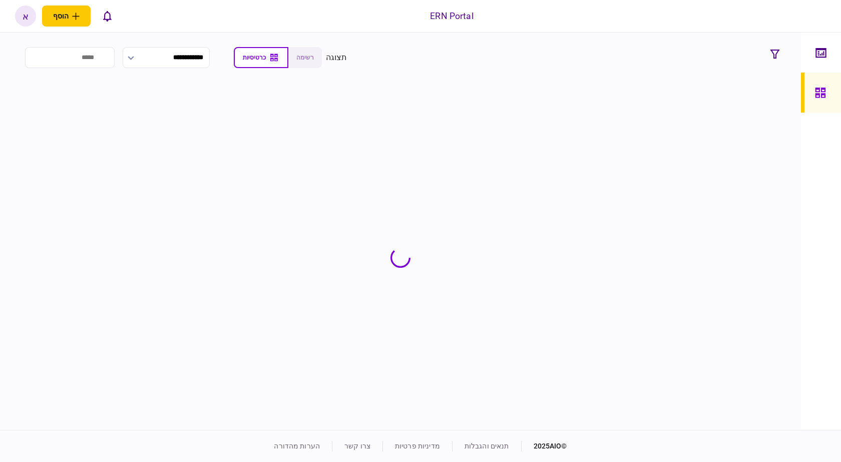 Image resolution: width=841 pixels, height=462 pixels. Describe the element at coordinates (487, 446) in the screenshot. I see `a: תנאים והגבלות` at that location.